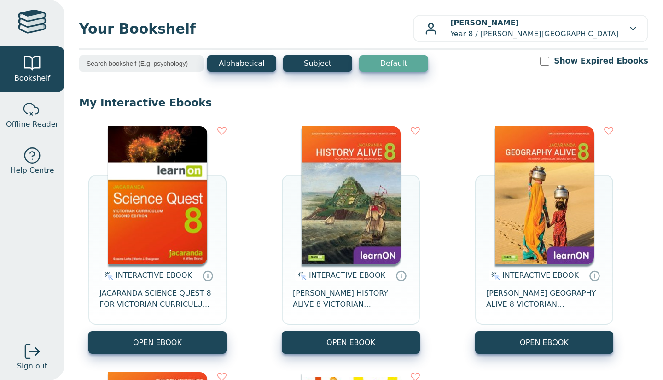 The width and height of the screenshot is (663, 380). Describe the element at coordinates (157, 195) in the screenshot. I see `img: fffb2005-5288-ea11-a992-0272d098c78b.png` at that location.